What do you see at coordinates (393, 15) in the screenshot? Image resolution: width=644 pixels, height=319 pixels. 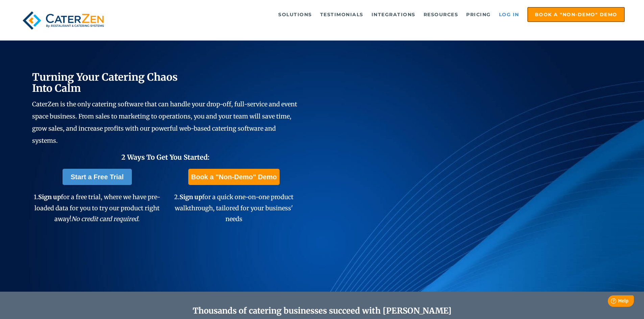 I see `a: Integrations` at bounding box center [393, 15].